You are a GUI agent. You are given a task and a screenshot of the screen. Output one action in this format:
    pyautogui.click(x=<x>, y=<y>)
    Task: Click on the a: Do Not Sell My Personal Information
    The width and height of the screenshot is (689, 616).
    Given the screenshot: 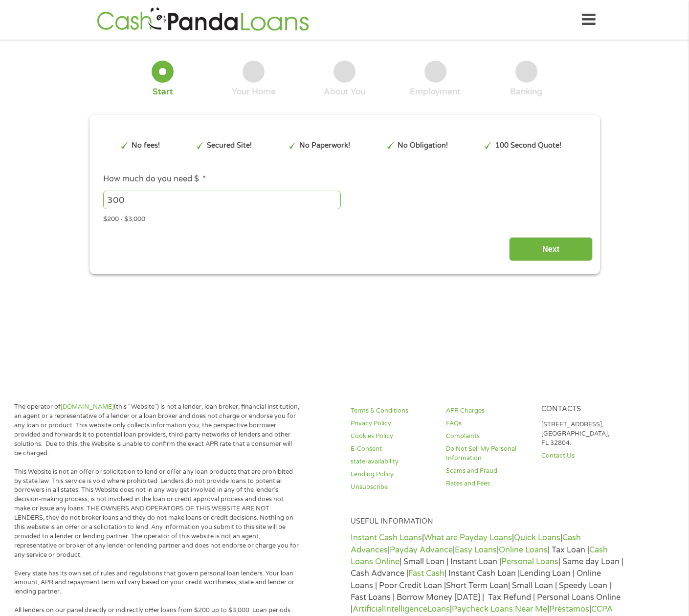 What is the action you would take?
    pyautogui.click(x=488, y=454)
    